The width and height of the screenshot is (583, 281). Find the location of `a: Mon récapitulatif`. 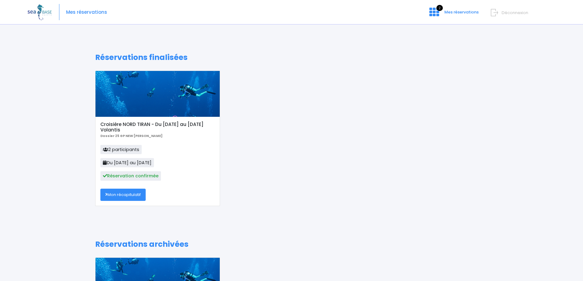

a: Mon récapitulatif is located at coordinates (123, 195).